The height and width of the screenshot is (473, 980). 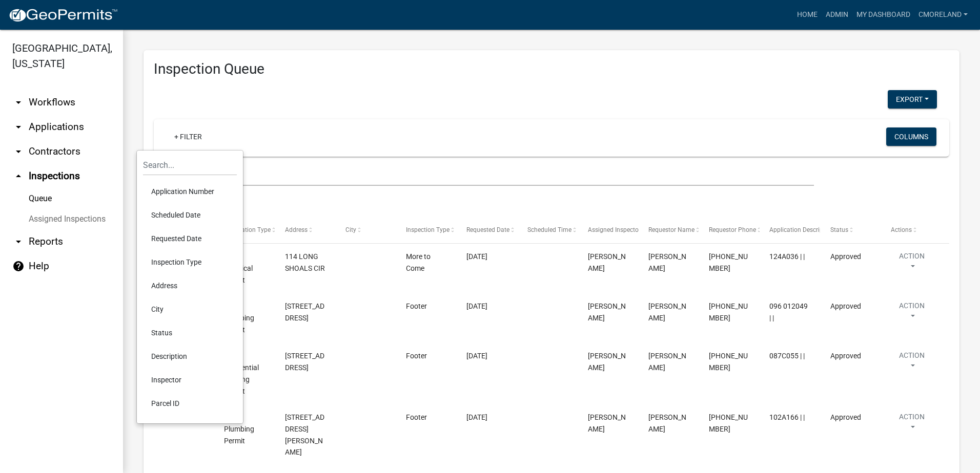 What do you see at coordinates (788, 312) in the screenshot?
I see `span: 096 012049 | |` at bounding box center [788, 312].